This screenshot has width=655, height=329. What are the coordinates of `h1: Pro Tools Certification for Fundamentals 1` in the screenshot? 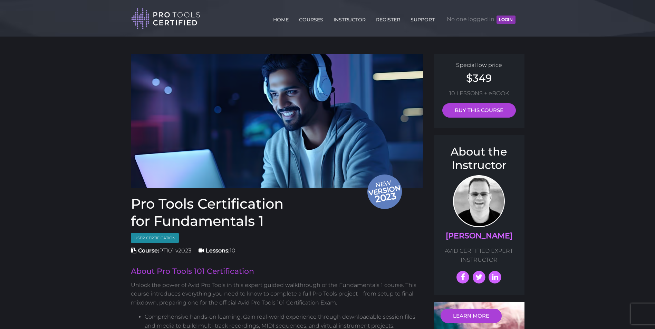 It's located at (277, 213).